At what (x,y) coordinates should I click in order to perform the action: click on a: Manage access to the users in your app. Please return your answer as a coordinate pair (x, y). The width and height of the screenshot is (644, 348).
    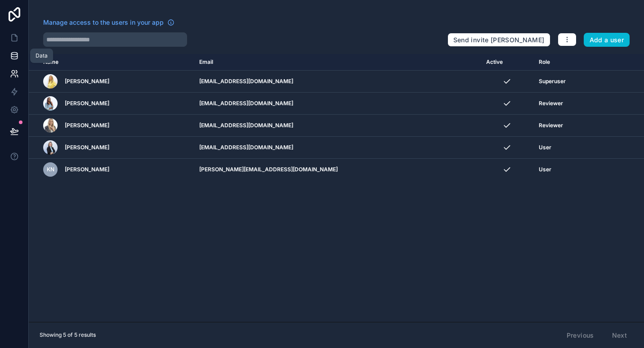
    Looking at the image, I should click on (109, 22).